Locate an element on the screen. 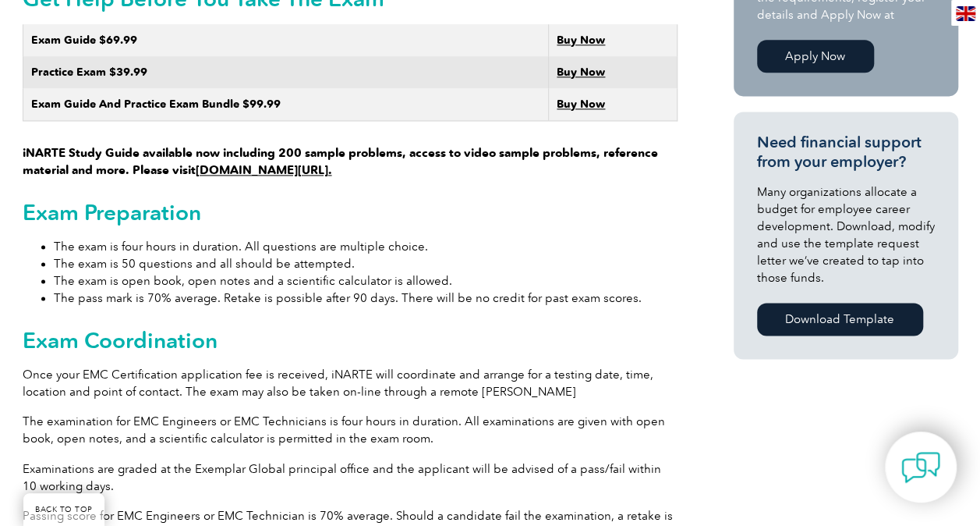  h2: Exam Preparation is located at coordinates (350, 212).